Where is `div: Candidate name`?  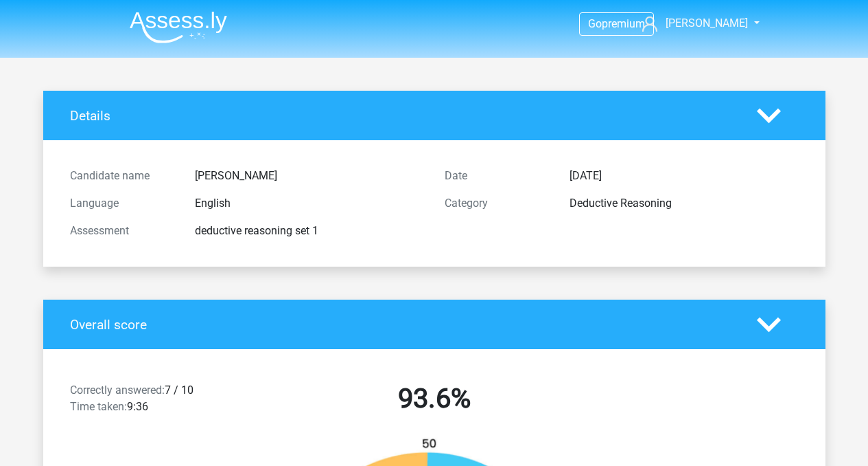 div: Candidate name is located at coordinates (122, 176).